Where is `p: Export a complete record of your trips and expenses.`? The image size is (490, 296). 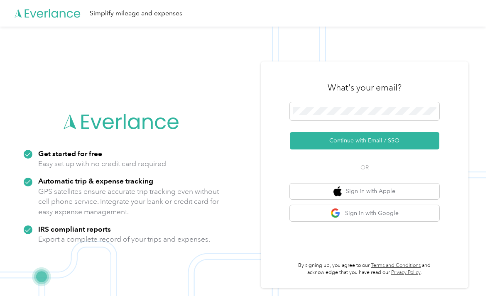 p: Export a complete record of your trips and expenses. is located at coordinates (124, 239).